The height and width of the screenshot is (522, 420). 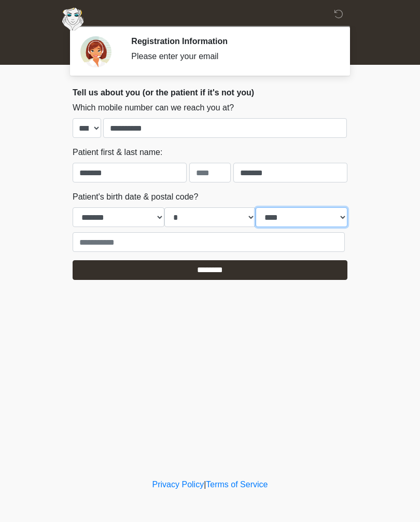 What do you see at coordinates (236, 484) in the screenshot?
I see `a: Terms of Service` at bounding box center [236, 484].